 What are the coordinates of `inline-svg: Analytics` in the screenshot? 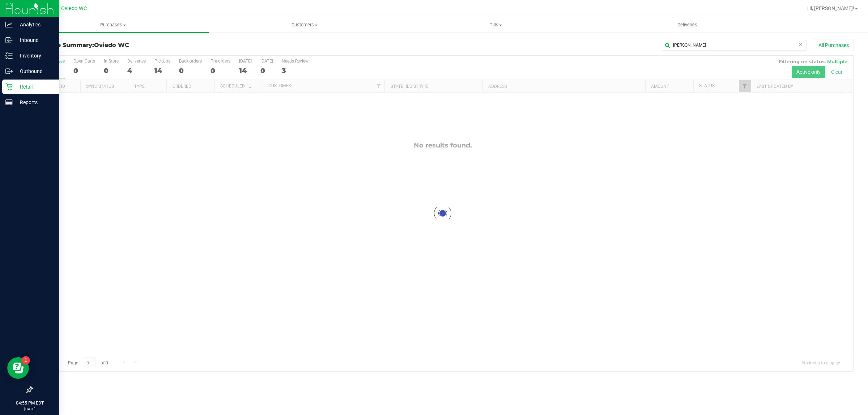 It's located at (9, 24).